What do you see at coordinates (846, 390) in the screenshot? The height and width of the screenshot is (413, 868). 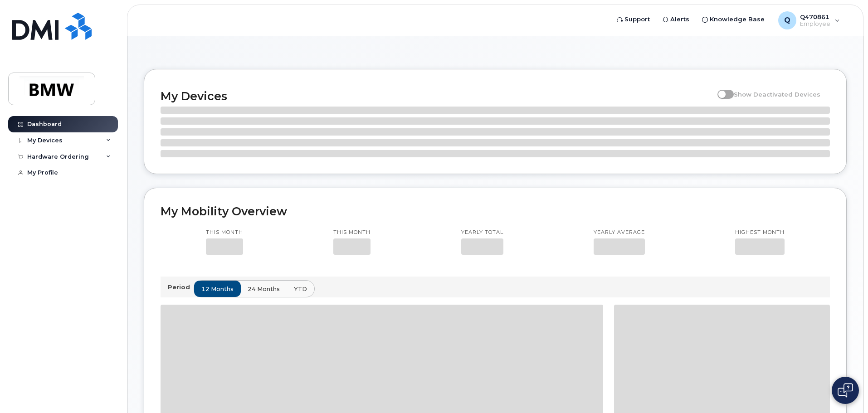 I see `img: Open chat` at bounding box center [846, 390].